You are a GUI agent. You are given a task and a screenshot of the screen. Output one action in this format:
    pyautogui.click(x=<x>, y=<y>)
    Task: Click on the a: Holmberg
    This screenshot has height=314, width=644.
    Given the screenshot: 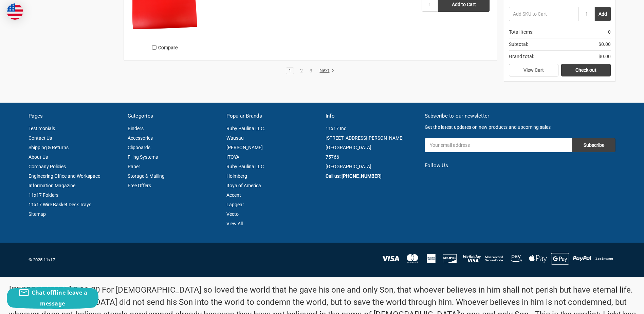 What is the action you would take?
    pyautogui.click(x=236, y=176)
    